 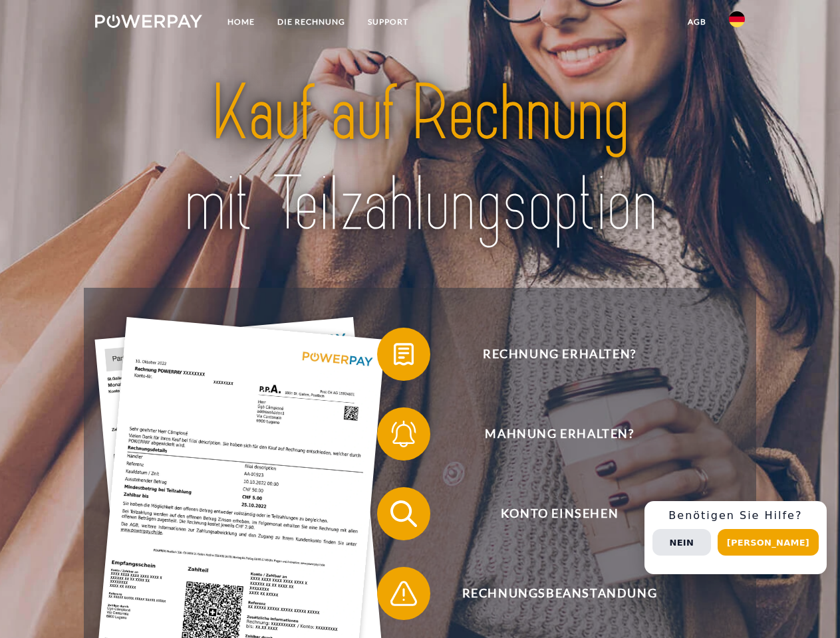 I want to click on span: Mahnung erhalten?, so click(x=559, y=434).